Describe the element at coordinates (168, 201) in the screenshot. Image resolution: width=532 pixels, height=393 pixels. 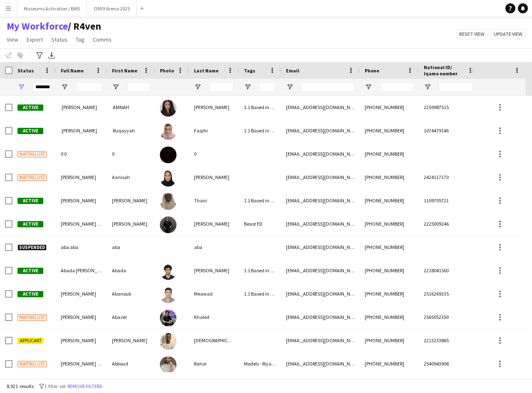
I see `img: Aasim Thani` at that location.